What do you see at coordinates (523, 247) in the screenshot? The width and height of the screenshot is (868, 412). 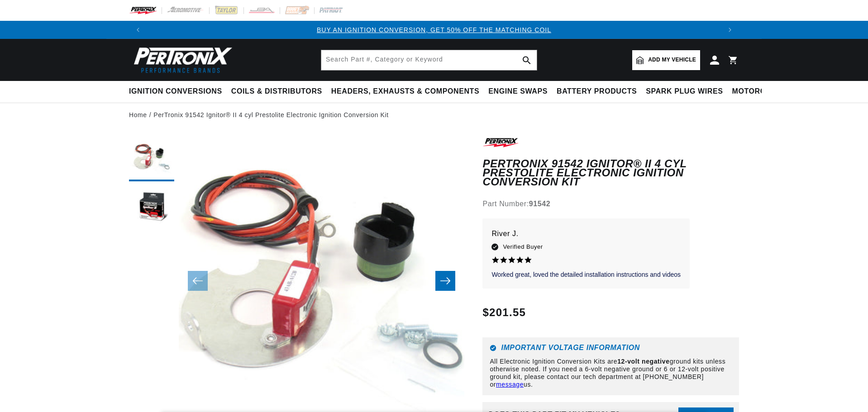 I see `span: Verified Buyer` at bounding box center [523, 247].